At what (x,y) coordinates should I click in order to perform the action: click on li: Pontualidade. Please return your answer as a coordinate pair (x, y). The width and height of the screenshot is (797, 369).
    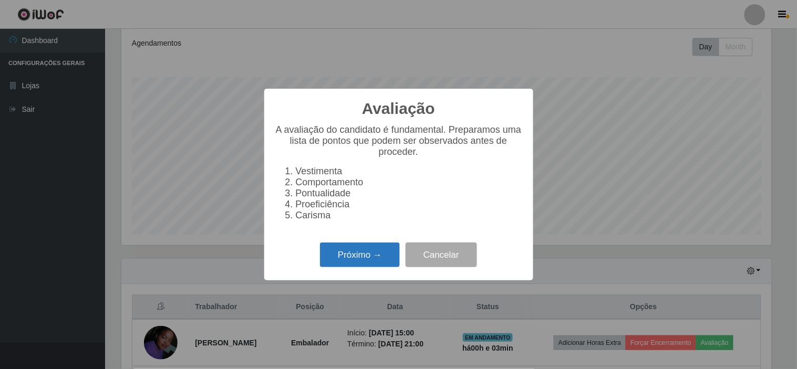
    Looking at the image, I should click on (409, 193).